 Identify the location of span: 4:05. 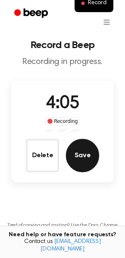
(63, 104).